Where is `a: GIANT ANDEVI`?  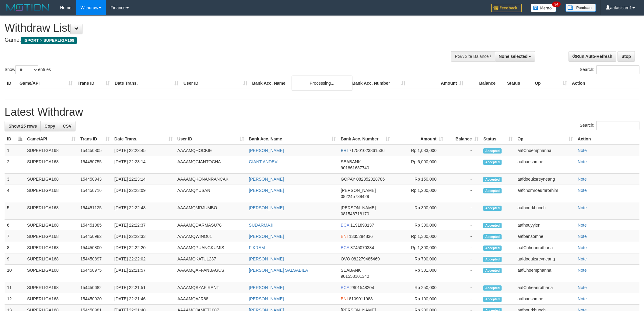
a: GIANT ANDEVI is located at coordinates (264, 162).